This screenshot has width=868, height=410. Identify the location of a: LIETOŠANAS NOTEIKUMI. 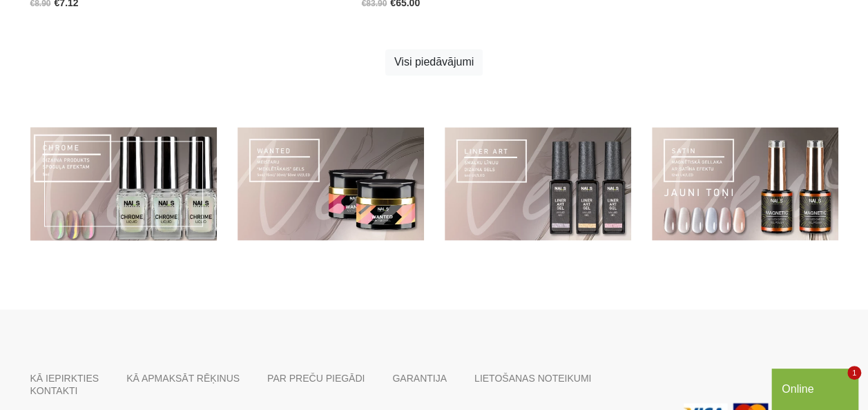
(533, 378).